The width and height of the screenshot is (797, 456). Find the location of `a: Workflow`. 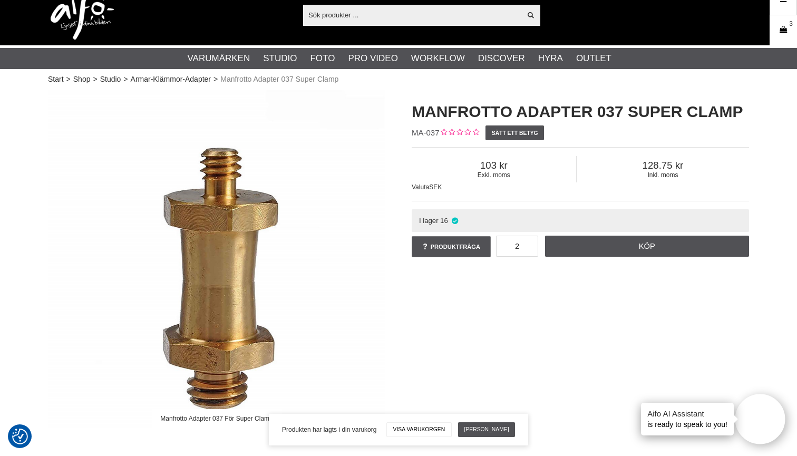

a: Workflow is located at coordinates (438, 59).